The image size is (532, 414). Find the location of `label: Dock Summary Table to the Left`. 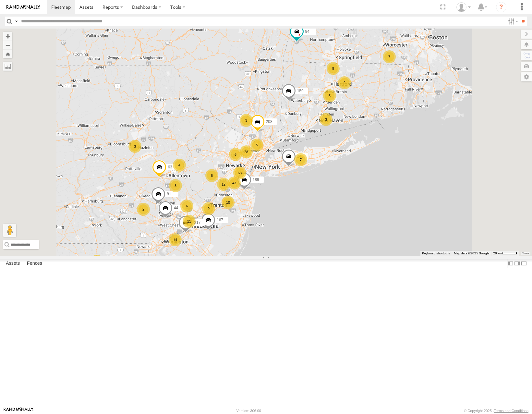

label: Dock Summary Table to the Left is located at coordinates (511, 264).